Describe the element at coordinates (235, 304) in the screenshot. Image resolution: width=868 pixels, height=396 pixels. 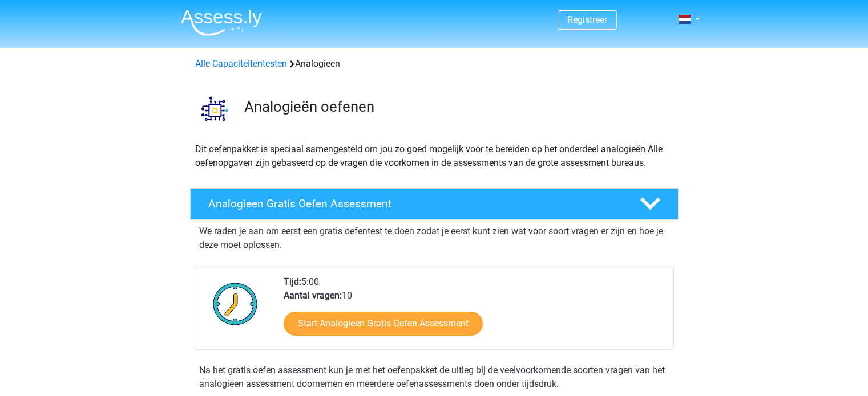
I see `img: Klok` at that location.